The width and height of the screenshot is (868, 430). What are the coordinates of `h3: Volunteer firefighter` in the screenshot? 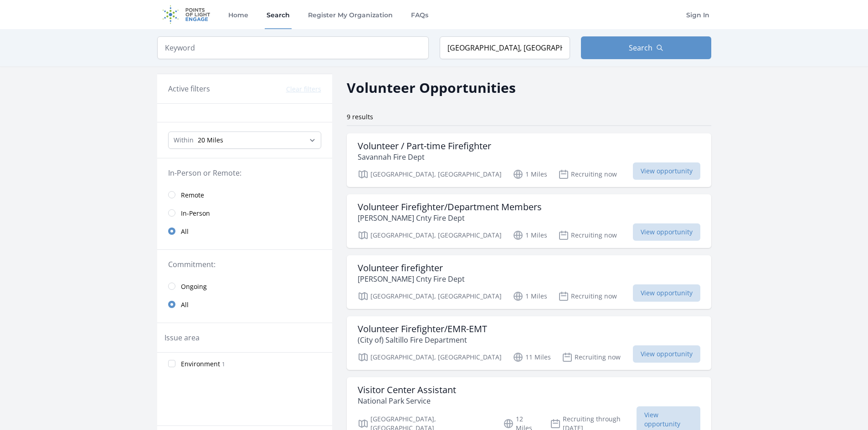 It's located at (411, 268).